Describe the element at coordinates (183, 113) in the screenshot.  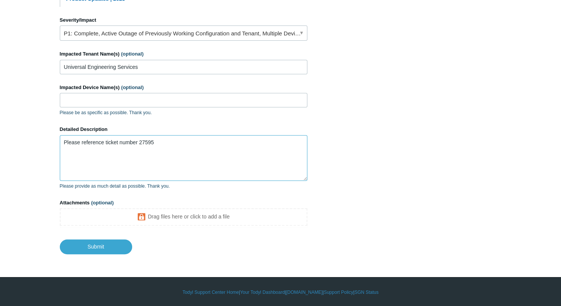
I see `p: Please be as specific as possible. Thank you.` at that location.